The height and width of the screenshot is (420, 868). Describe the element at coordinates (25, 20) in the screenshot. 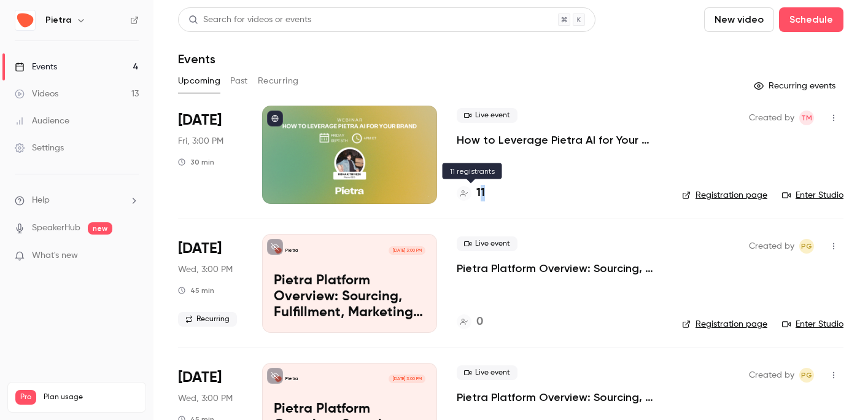

I see `img: Pietra` at that location.